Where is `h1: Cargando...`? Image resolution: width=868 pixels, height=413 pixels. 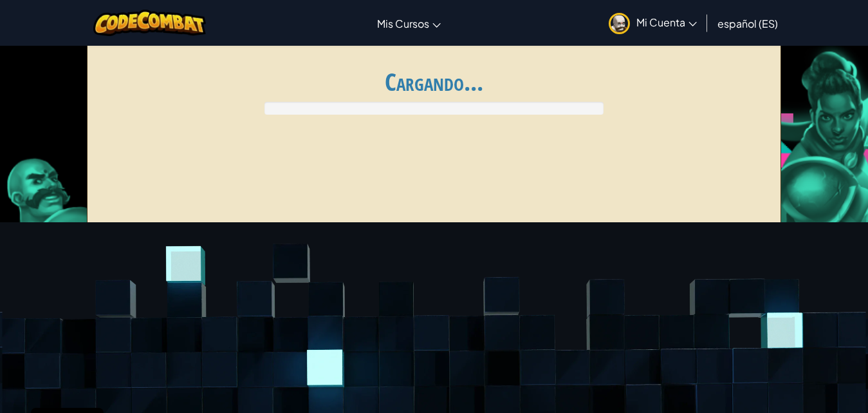
h1: Cargando... is located at coordinates (434, 82).